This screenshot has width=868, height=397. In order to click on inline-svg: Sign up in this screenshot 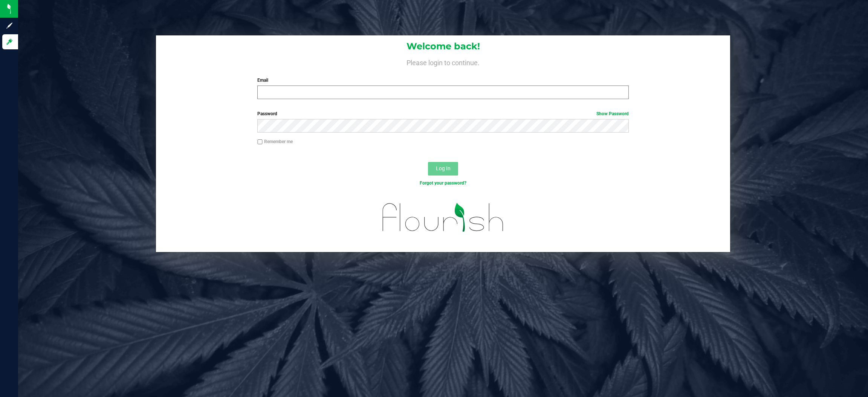, I will do `click(9, 25)`.